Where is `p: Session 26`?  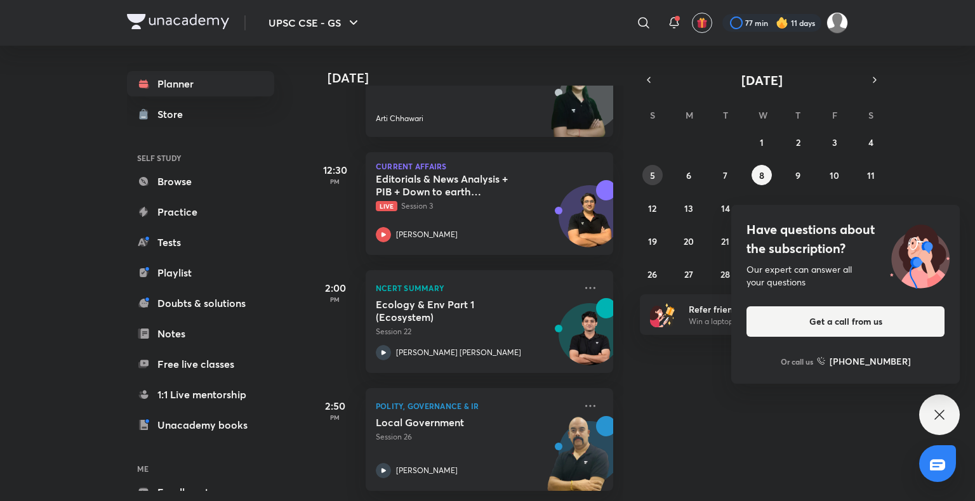 p: Session 26 is located at coordinates (475, 437).